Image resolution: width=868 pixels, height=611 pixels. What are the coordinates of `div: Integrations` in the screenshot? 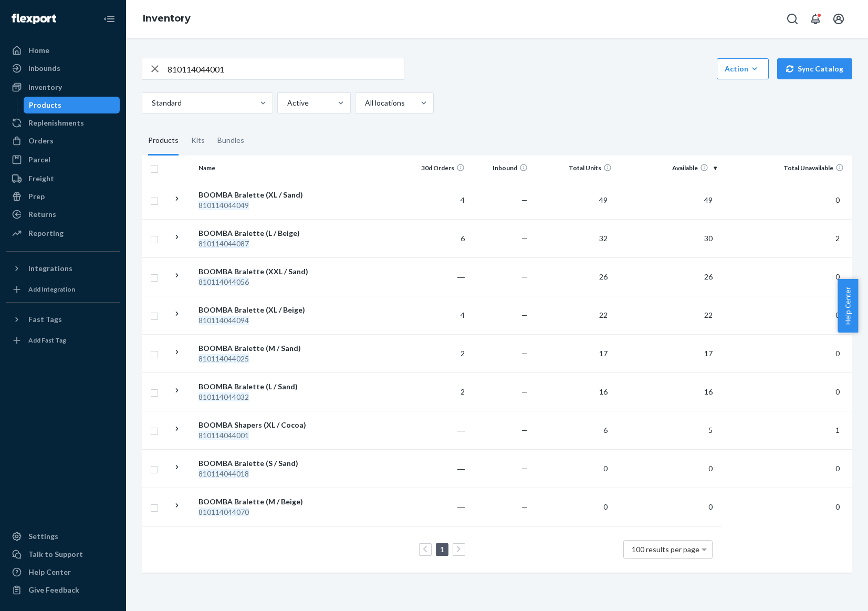 It's located at (50, 268).